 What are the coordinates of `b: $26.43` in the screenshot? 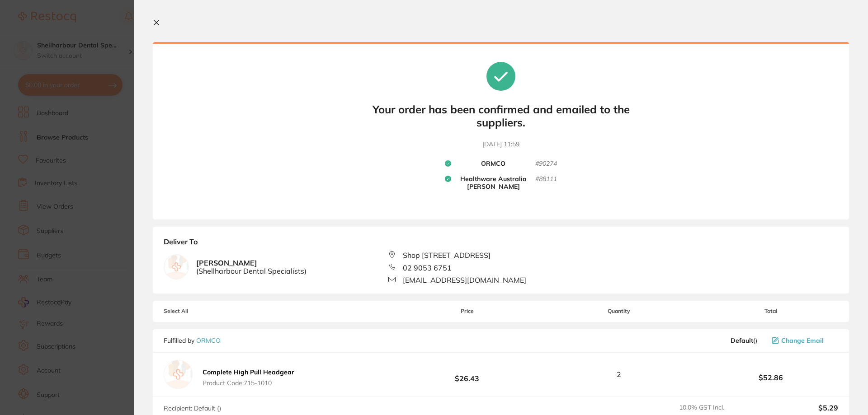 It's located at (467, 374).